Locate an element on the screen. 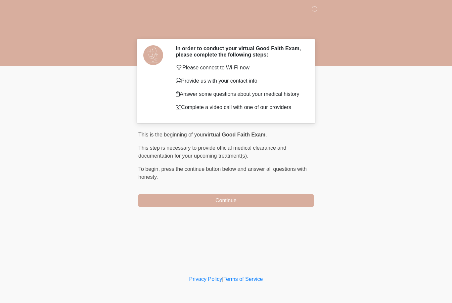  span: This step is necessary to provide official medical clearance and documentation for your upcoming ... is located at coordinates (212, 152).